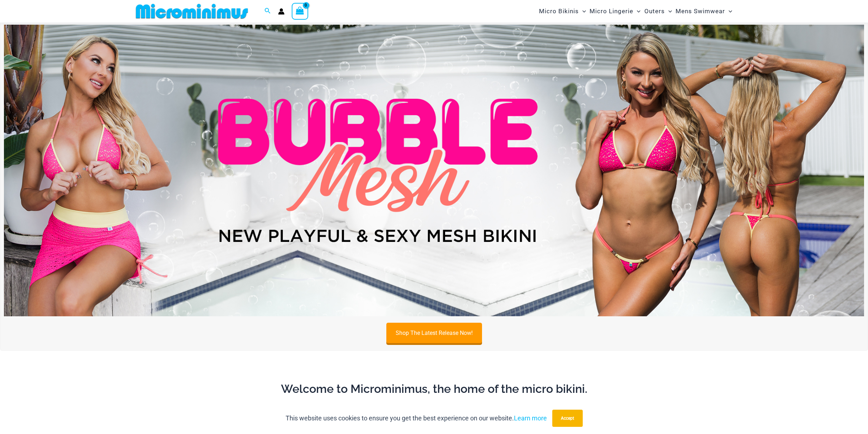  What do you see at coordinates (281, 11) in the screenshot?
I see `a: Account icon link` at bounding box center [281, 11].